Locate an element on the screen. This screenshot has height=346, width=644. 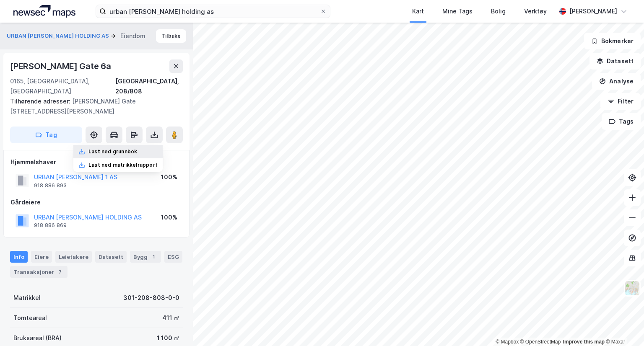
input: Søk på adresse, matrikkel, gårdeiere, leietakere eller personer is located at coordinates (213, 11).